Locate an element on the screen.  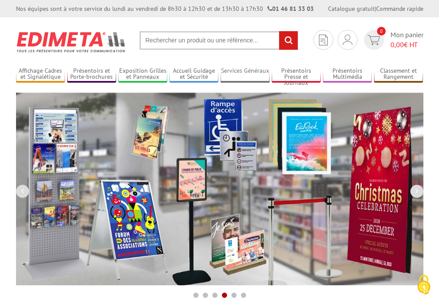
a: Services Généraux is located at coordinates (245, 74).